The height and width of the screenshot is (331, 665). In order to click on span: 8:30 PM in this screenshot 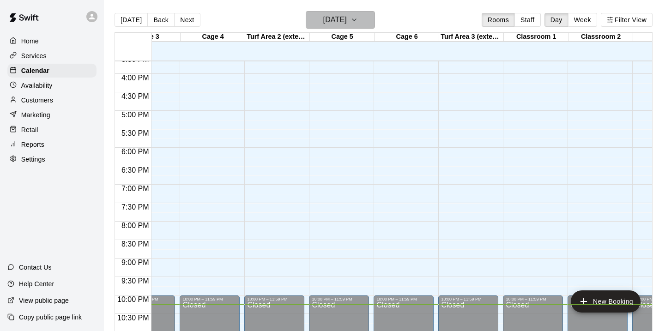, I will do `click(135, 244)`.